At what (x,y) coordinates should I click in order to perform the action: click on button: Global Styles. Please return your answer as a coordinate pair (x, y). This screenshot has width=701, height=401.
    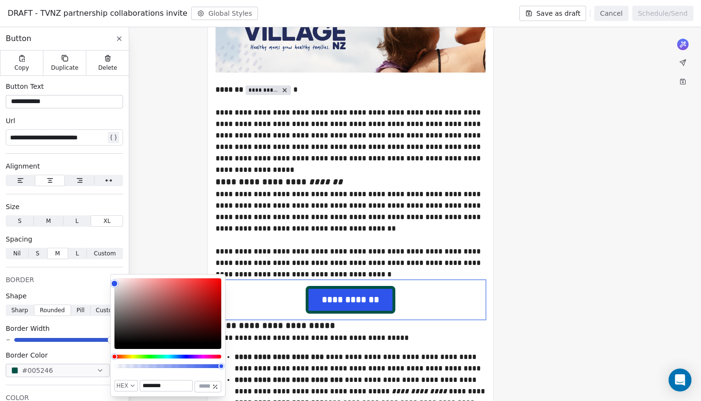
    Looking at the image, I should click on (225, 13).